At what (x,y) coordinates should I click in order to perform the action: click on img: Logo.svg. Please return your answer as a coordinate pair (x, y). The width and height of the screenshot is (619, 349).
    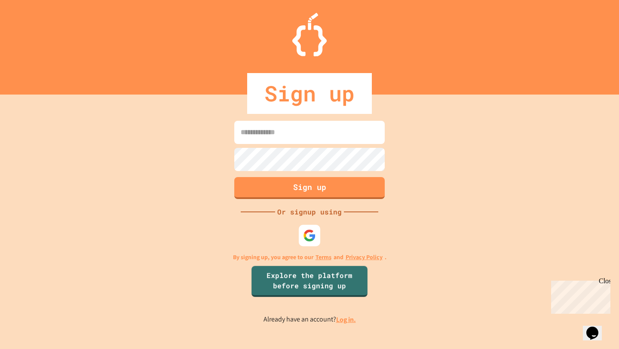
    Looking at the image, I should click on (309, 34).